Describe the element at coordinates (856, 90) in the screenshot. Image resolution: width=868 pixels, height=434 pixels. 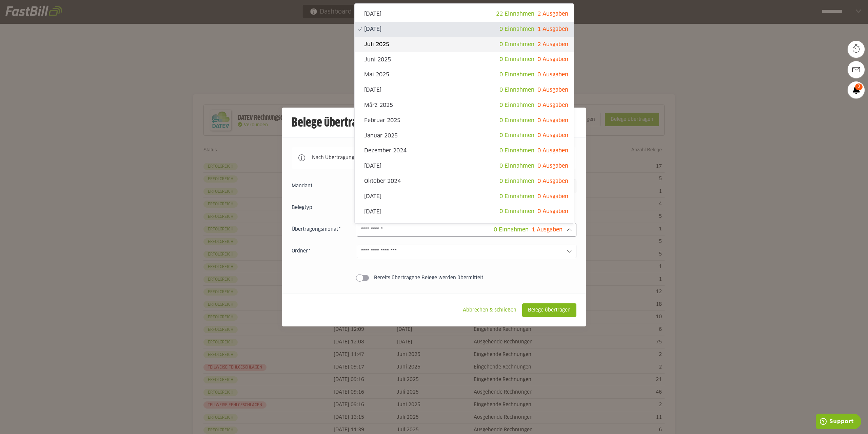
I see `a: 3` at that location.